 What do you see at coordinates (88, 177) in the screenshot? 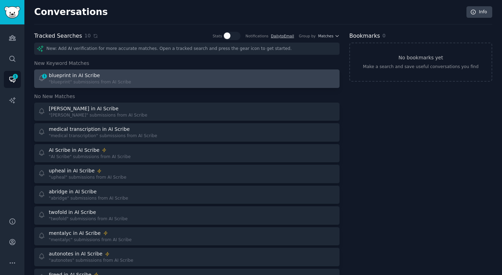
I see `div: "upheal" submissions from AI Scribe` at bounding box center [88, 177].